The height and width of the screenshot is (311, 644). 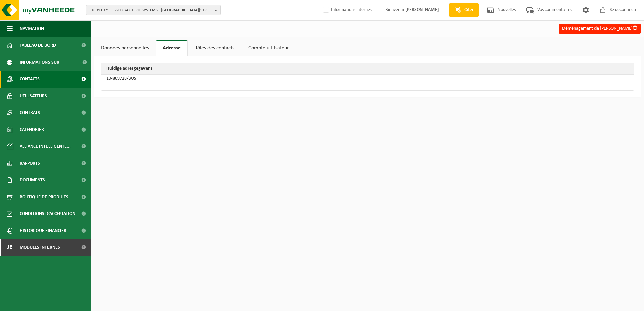 I want to click on span: Documents, so click(x=32, y=180).